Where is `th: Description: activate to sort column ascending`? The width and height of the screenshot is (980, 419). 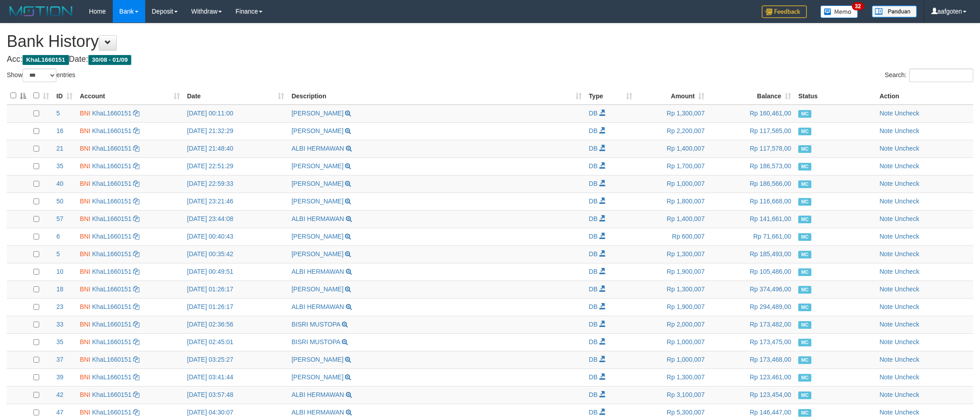 th: Description: activate to sort column ascending is located at coordinates (436, 96).